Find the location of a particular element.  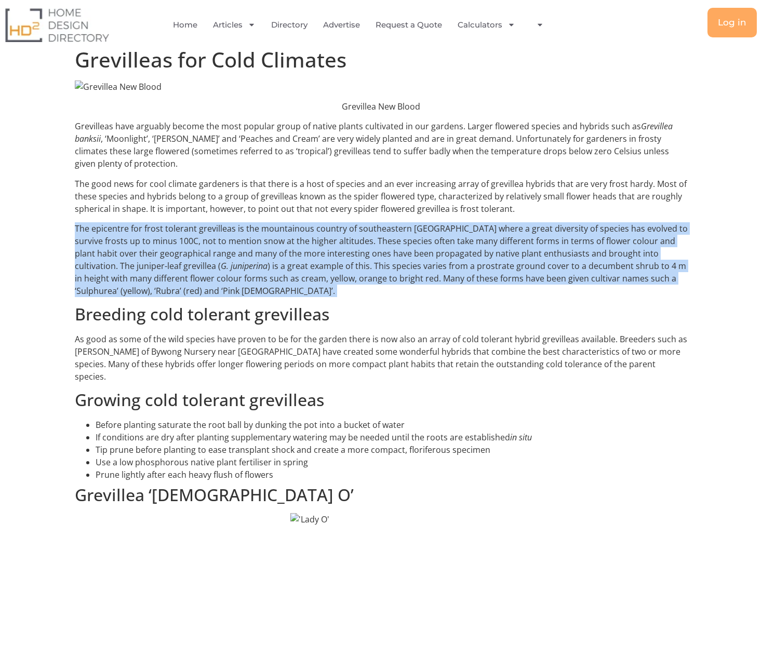

p: Grevillea New Blood is located at coordinates (381, 106).